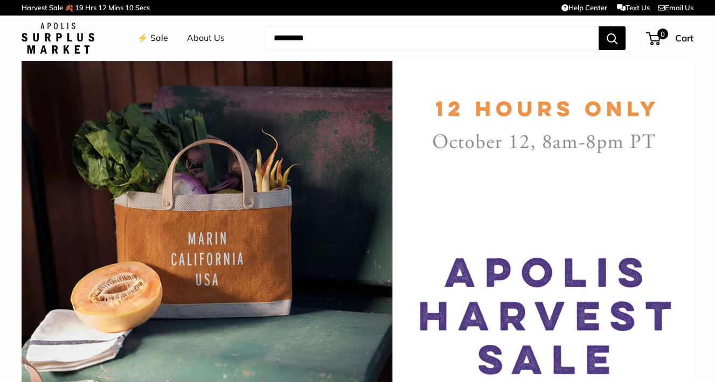  I want to click on span: Secs, so click(142, 8).